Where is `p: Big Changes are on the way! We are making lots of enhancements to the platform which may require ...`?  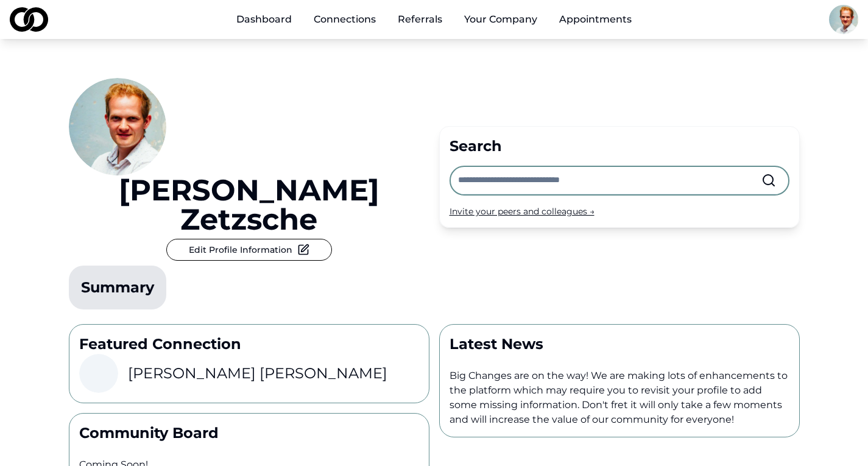 p: Big Changes are on the way! We are making lots of enhancements to the platform which may require ... is located at coordinates (620, 398).